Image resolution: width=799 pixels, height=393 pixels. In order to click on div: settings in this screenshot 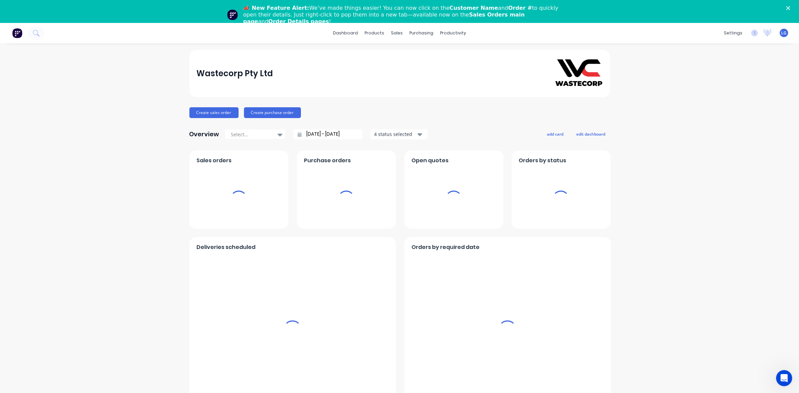, I will do `click(733, 33)`.